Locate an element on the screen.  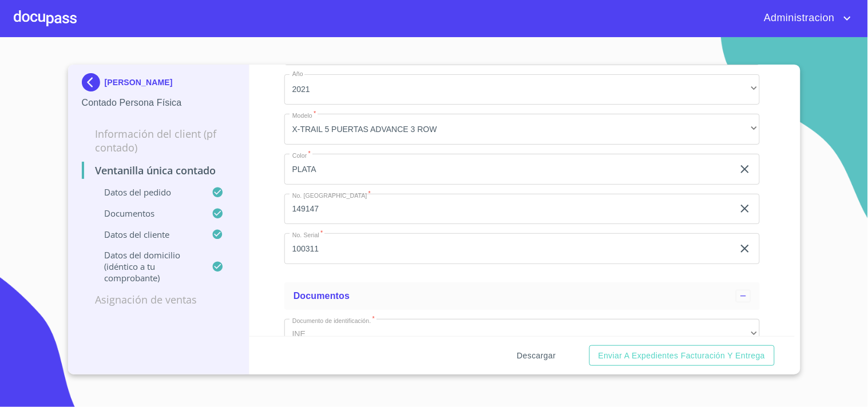
button: Enviar a Expedientes Facturación y Entrega is located at coordinates (682, 355).